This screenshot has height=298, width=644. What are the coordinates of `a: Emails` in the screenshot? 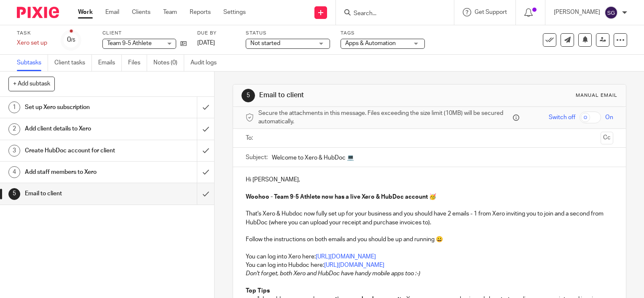 It's located at (110, 63).